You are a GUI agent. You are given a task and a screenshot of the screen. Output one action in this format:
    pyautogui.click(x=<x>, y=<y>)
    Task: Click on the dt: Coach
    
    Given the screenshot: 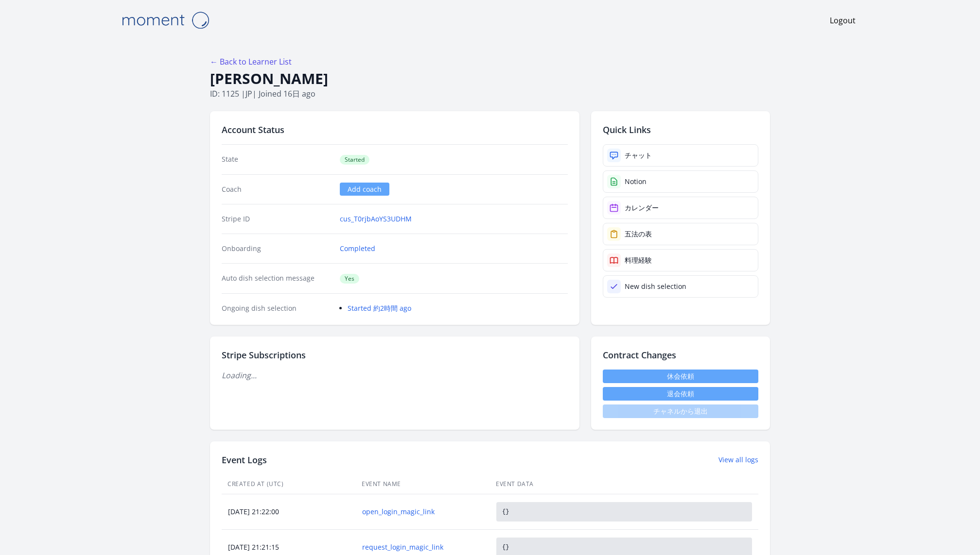 What is the action you would take?
    pyautogui.click(x=276, y=190)
    